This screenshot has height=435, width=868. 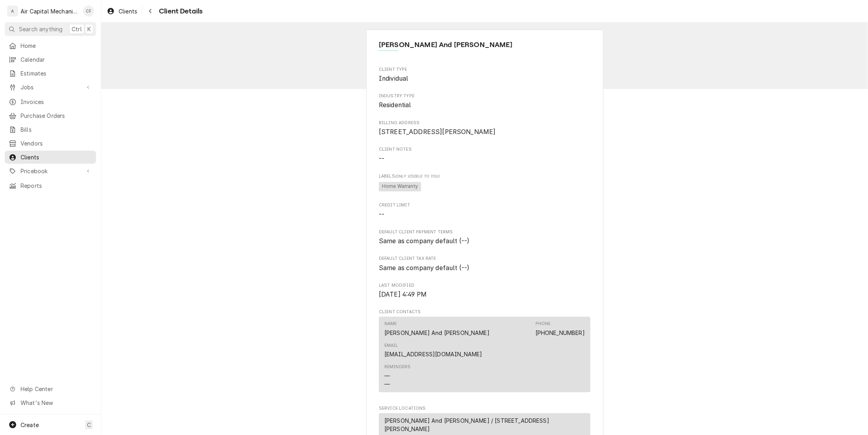 What do you see at coordinates (485, 183) in the screenshot?
I see `div: [object Object]` at bounding box center [485, 183].